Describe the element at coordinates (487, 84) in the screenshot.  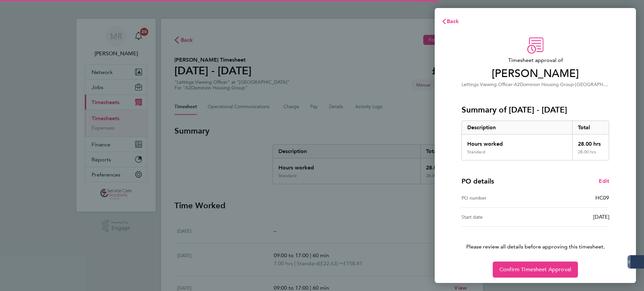
I see `span: Lettings Viewing Officer` at that location.